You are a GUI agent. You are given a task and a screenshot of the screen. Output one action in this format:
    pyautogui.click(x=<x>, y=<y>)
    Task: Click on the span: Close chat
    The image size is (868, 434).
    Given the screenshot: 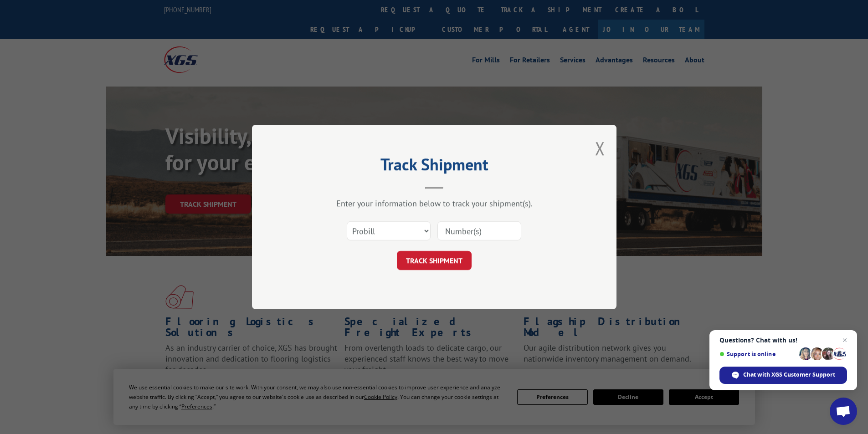 What is the action you would take?
    pyautogui.click(x=845, y=341)
    